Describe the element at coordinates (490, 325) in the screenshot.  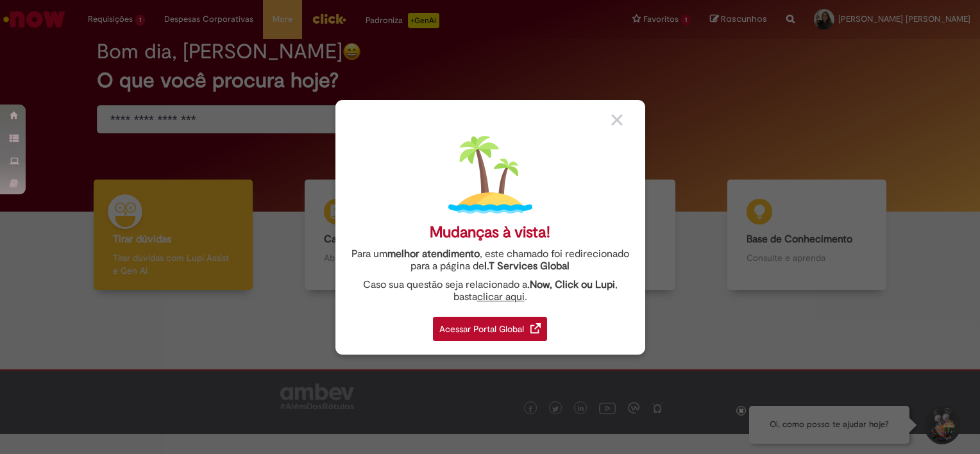
I see `a: Acessar Portal Global` at that location.